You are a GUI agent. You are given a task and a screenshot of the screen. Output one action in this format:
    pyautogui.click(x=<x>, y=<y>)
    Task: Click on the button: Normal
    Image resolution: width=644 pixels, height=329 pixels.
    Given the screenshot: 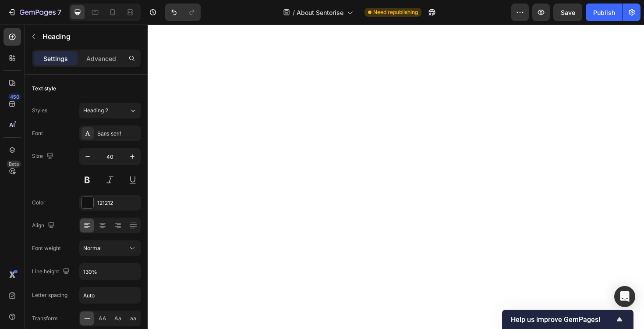 What is the action you would take?
    pyautogui.click(x=110, y=248)
    